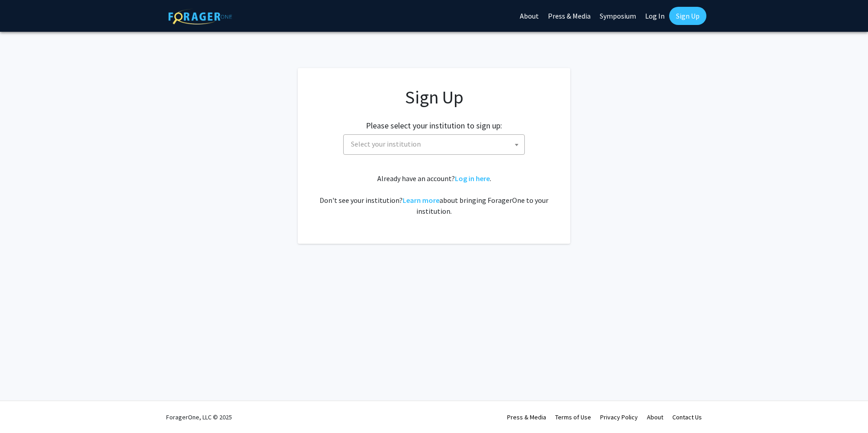 Image resolution: width=868 pixels, height=433 pixels. What do you see at coordinates (200, 16) in the screenshot?
I see `img: ForagerOne Logo` at bounding box center [200, 16].